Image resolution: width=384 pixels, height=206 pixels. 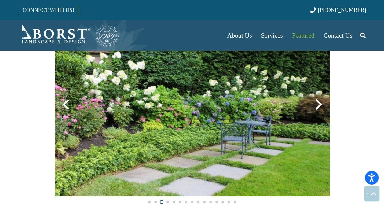 I want to click on span: Contact Us, so click(x=338, y=35).